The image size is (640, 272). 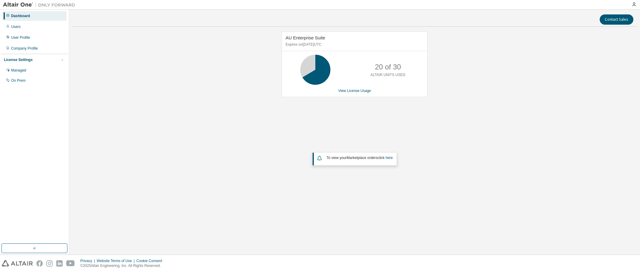 What do you see at coordinates (16, 27) in the screenshot?
I see `div: Users` at bounding box center [16, 27].